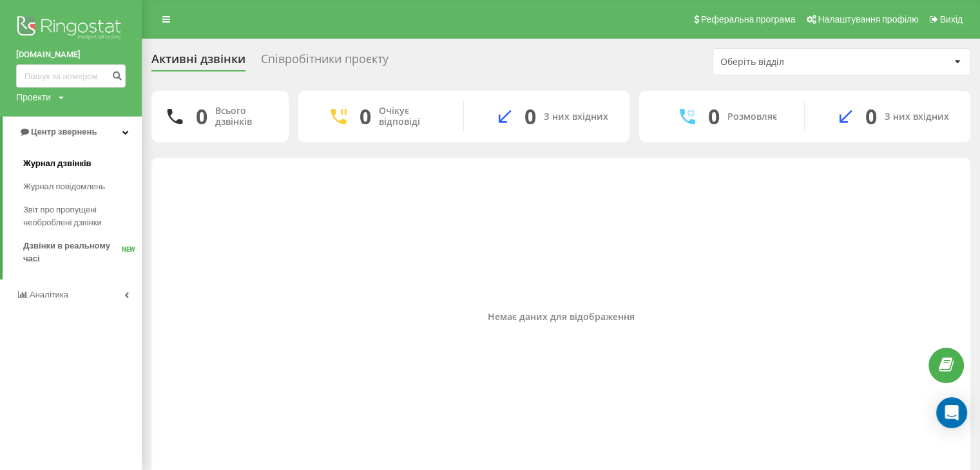  Describe the element at coordinates (752, 116) in the screenshot. I see `div: Розмовляє` at that location.